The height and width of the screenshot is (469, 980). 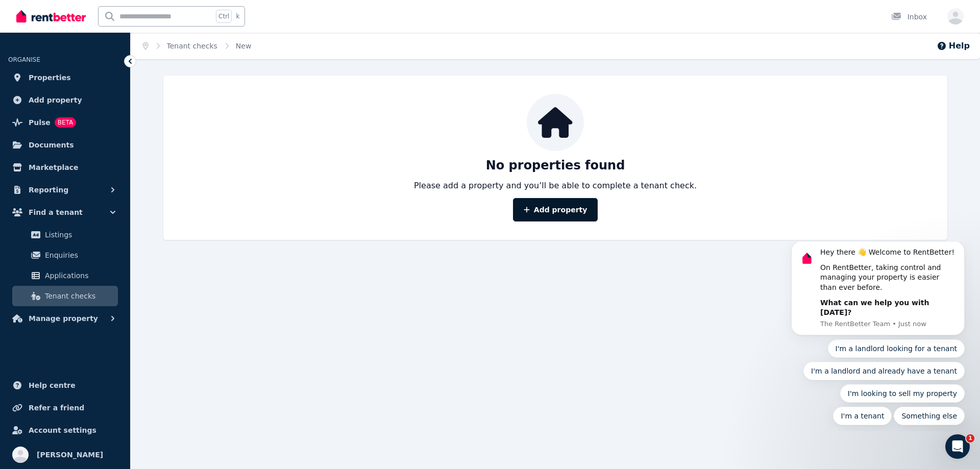 I want to click on span: Documents, so click(x=51, y=145).